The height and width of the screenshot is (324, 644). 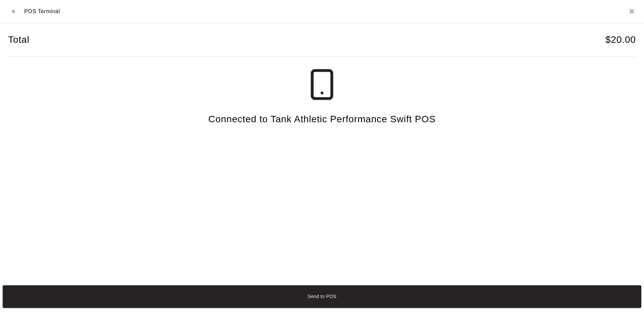 What do you see at coordinates (620, 40) in the screenshot?
I see `h4: $ 20.00` at bounding box center [620, 40].